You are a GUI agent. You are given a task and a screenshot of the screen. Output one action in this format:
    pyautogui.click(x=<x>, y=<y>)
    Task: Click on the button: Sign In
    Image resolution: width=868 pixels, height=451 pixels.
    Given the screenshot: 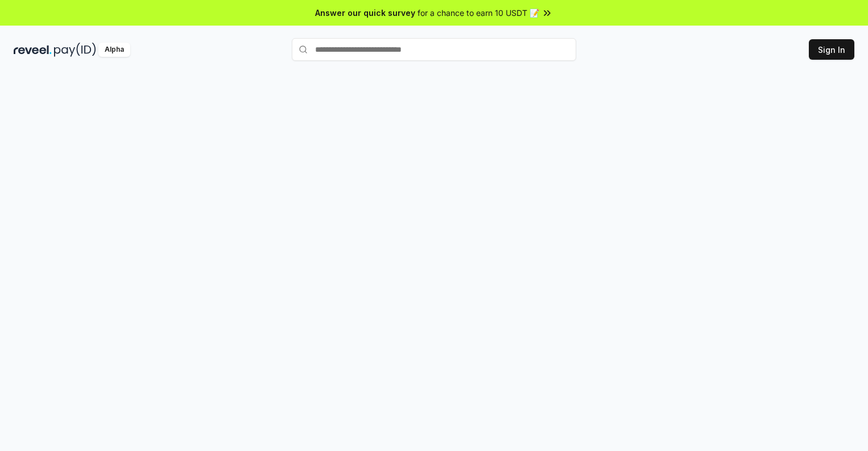 What is the action you would take?
    pyautogui.click(x=832, y=49)
    